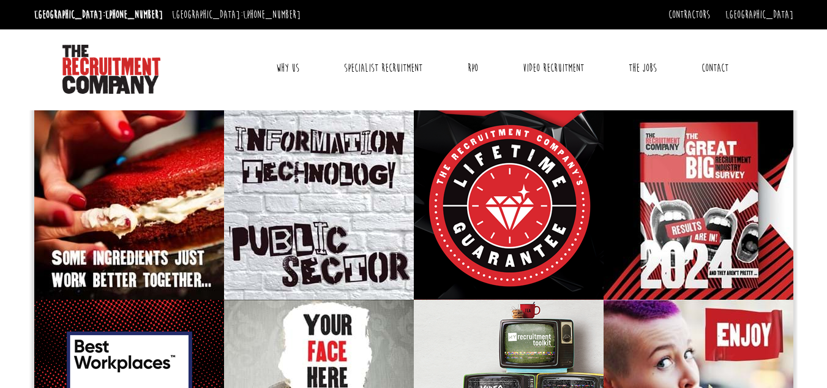 Image resolution: width=827 pixels, height=388 pixels. Describe the element at coordinates (471, 181) in the screenshot. I see `h3: Lifetime Guarantee` at that location.